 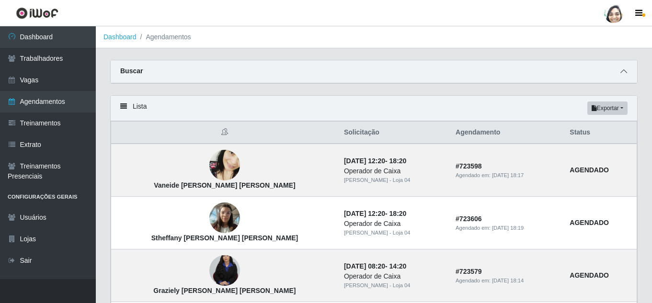 I want to click on button: Exportar, so click(x=607, y=108).